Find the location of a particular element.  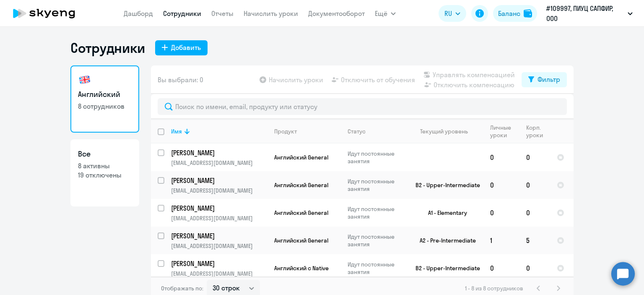

td: 5 is located at coordinates (535, 241).